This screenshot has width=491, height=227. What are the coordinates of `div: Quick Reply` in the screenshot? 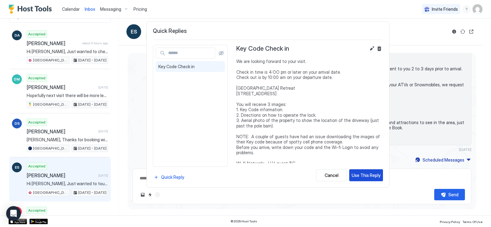 It's located at (173, 177).